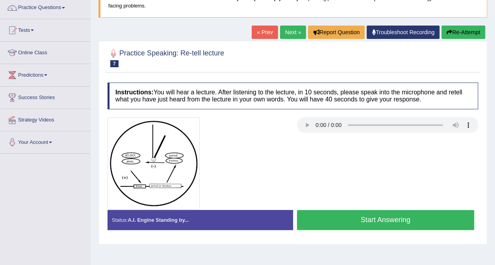 The height and width of the screenshot is (265, 495). I want to click on a: « Prev, so click(264, 32).